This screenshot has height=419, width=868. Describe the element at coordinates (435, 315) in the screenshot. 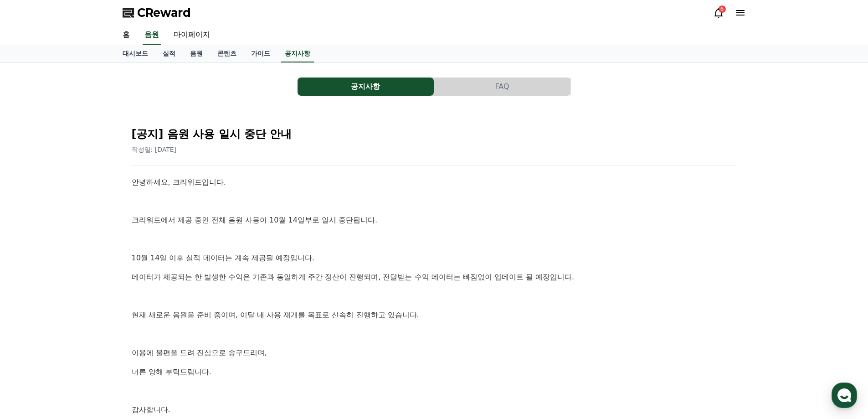

I see `p: 현재 새로운 음원을 준비 중이며, 이달 내 사용 재개를 목표로 신속히 진행하고 있습니다.` at that location.